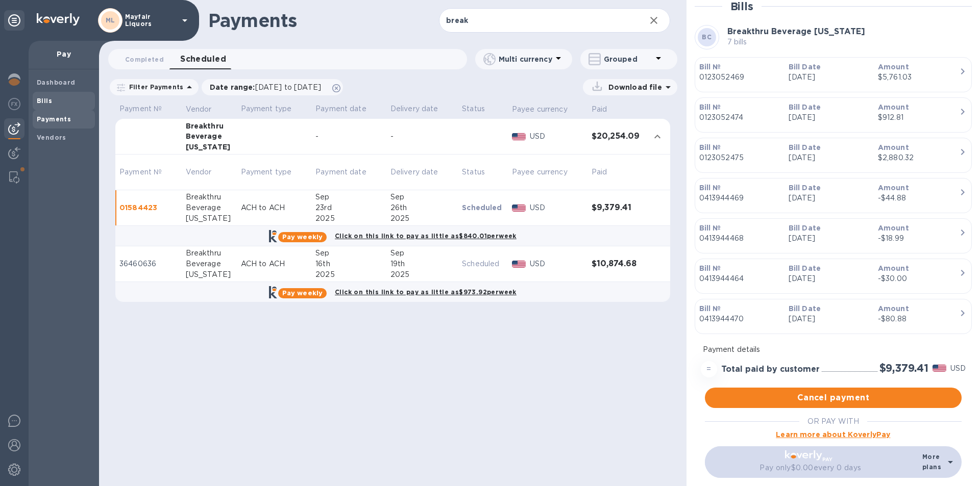 The width and height of the screenshot is (980, 486). What do you see at coordinates (273, 172) in the screenshot?
I see `span: Payment type` at bounding box center [273, 172].